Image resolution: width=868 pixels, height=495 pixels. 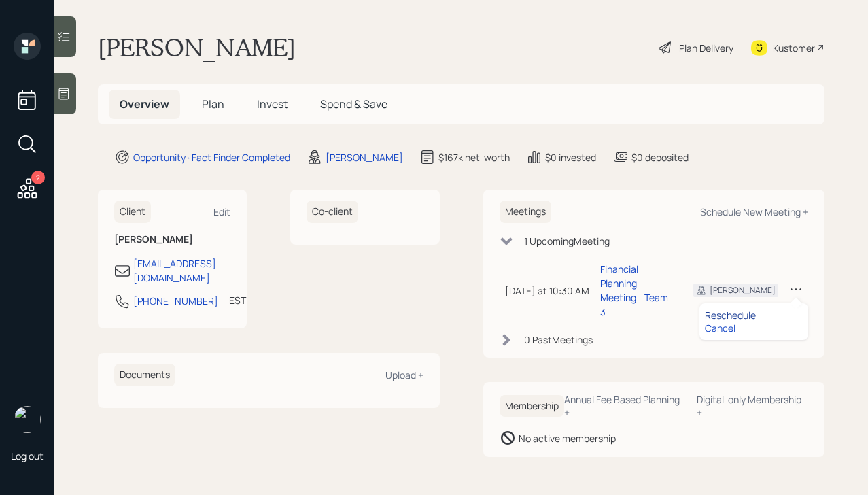 What do you see at coordinates (637, 290) in the screenshot?
I see `div: Financial Planning Meeting - Team 3` at bounding box center [637, 290].